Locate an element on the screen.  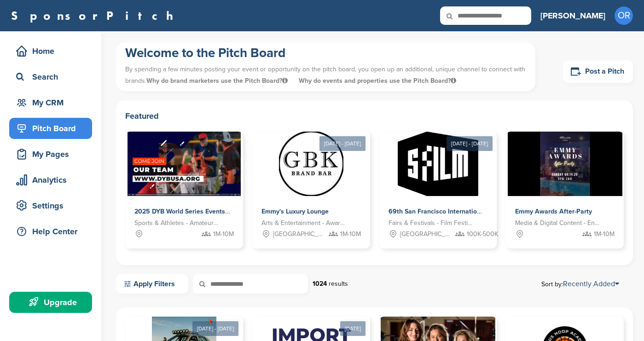
h1: Welcome to the Pitch Board is located at coordinates (325, 53).